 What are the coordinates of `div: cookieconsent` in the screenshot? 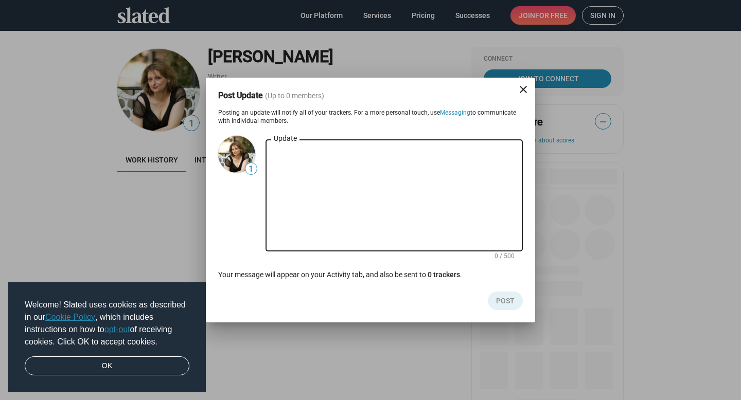 It's located at (107, 338).